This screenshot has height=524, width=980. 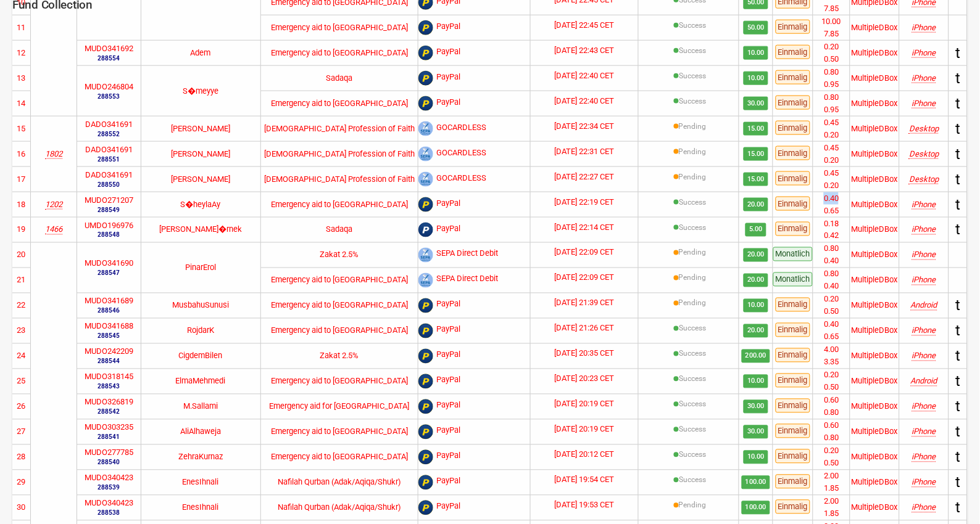 I want to click on small: 288540, so click(x=109, y=463).